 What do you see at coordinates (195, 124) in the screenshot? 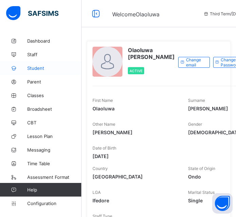
I see `span: Gender` at bounding box center [195, 124].